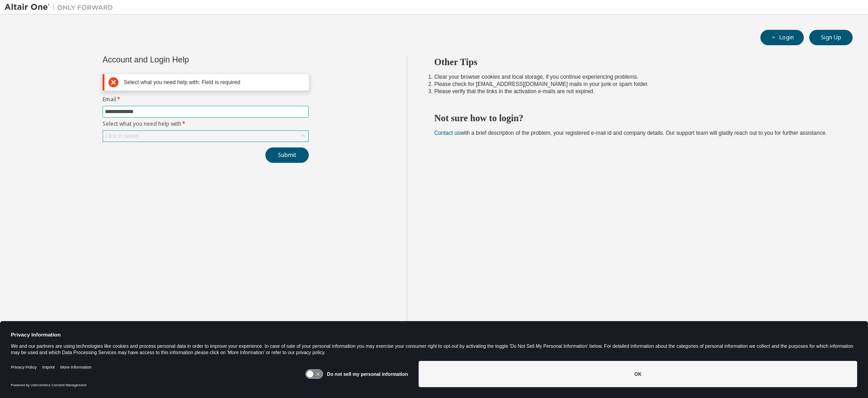  What do you see at coordinates (631, 133) in the screenshot?
I see `span: with a brief description of the problem, your registered e-mail id and company details. Our suppo...` at bounding box center [631, 133].